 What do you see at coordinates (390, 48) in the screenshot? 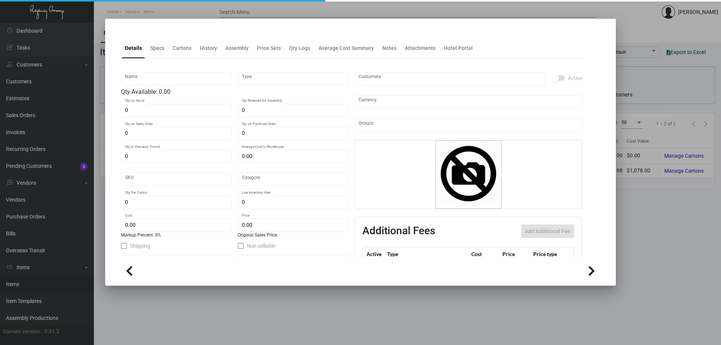
I see `div: Notes` at bounding box center [390, 48].